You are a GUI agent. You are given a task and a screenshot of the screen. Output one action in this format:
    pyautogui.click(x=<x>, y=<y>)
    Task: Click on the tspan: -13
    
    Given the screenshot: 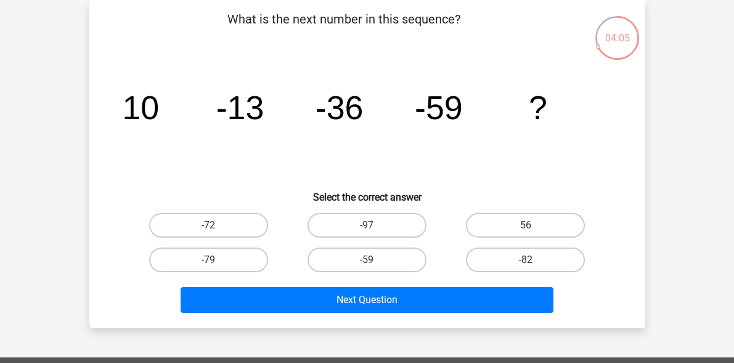 What is the action you would take?
    pyautogui.click(x=240, y=107)
    